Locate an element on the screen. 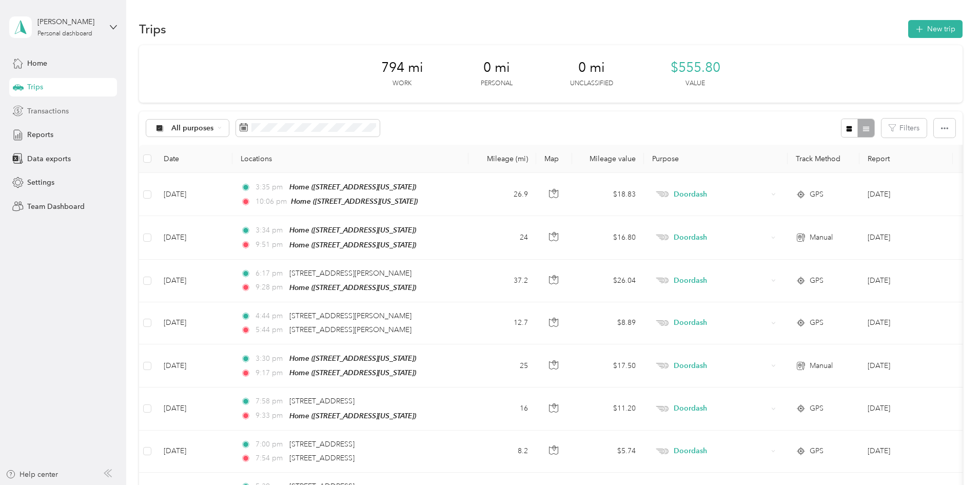 The width and height of the screenshot is (980, 485). th: Locations is located at coordinates (351, 158).